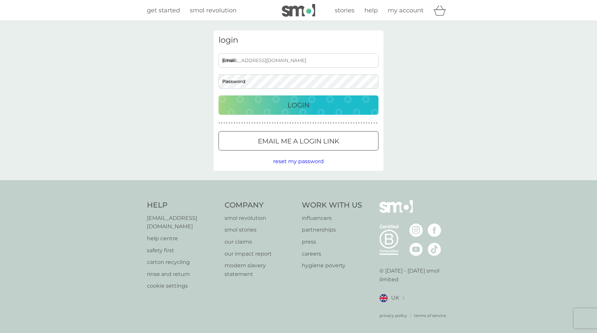 Image resolution: width=597 pixels, height=333 pixels. Describe the element at coordinates (213, 10) in the screenshot. I see `span: smol revolution` at that location.